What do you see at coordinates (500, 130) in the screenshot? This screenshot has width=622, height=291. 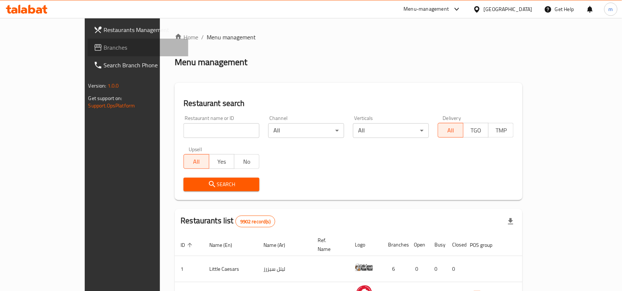 I see `button: TMP` at bounding box center [500, 130].